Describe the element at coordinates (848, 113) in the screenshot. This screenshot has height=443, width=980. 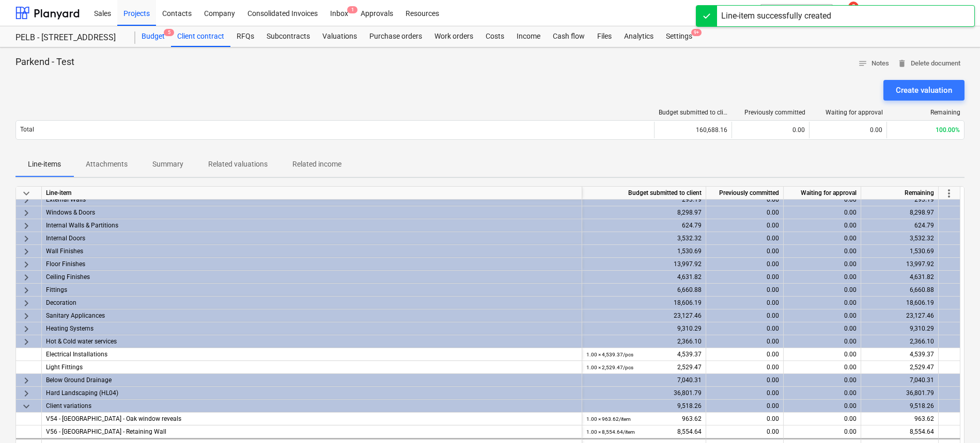
I see `div: Waiting for approval` at that location.